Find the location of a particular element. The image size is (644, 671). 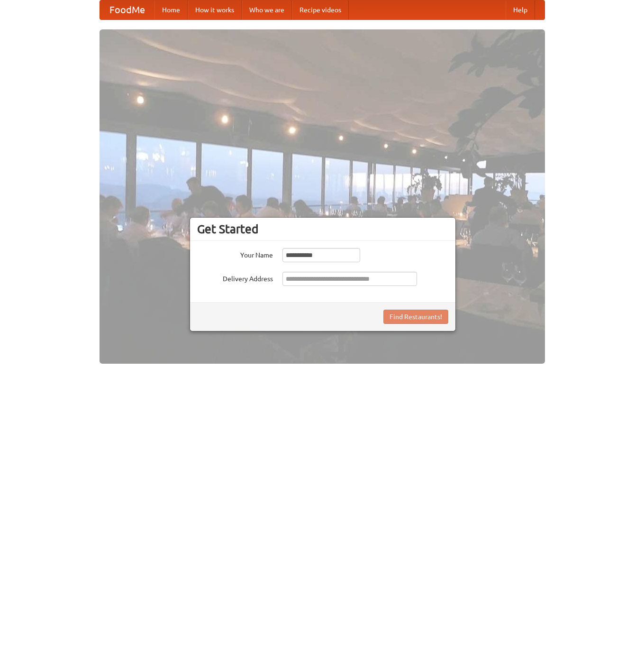

h3: Get Started is located at coordinates (322, 229).